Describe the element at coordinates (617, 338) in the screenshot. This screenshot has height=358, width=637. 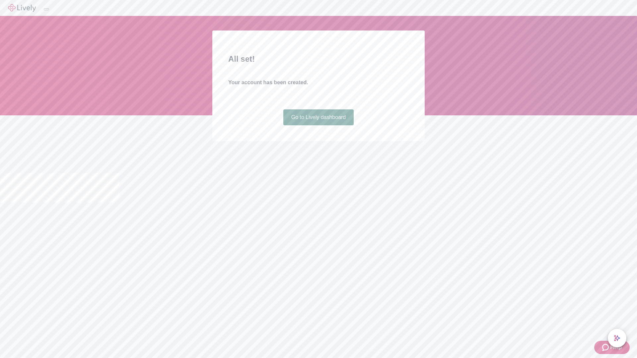
I see `button: chat` at that location.